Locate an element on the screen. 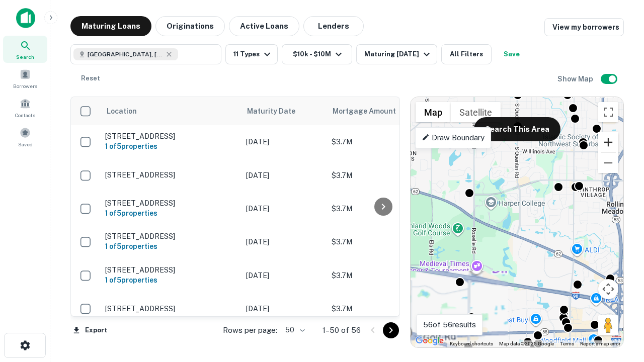 Image resolution: width=644 pixels, height=362 pixels. div: 50 is located at coordinates (294, 330).